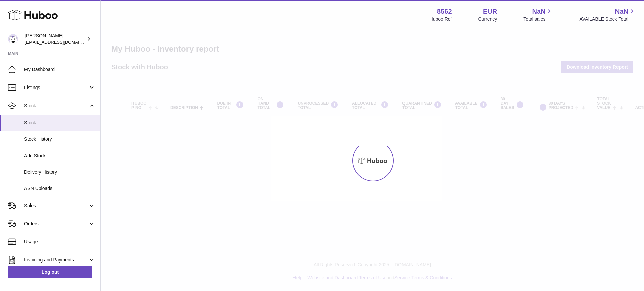 The height and width of the screenshot is (291, 644). Describe the element at coordinates (445, 11) in the screenshot. I see `strong: 8562` at that location.